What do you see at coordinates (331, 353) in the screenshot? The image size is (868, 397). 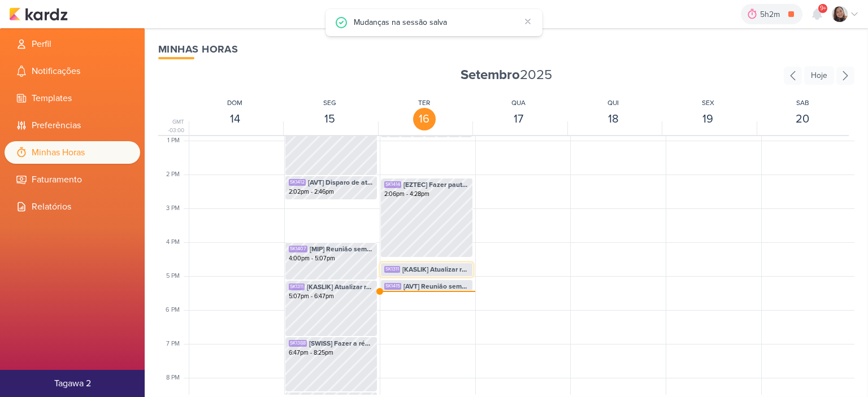 I see `div: 6:47pm - 8:25pm` at bounding box center [331, 353].